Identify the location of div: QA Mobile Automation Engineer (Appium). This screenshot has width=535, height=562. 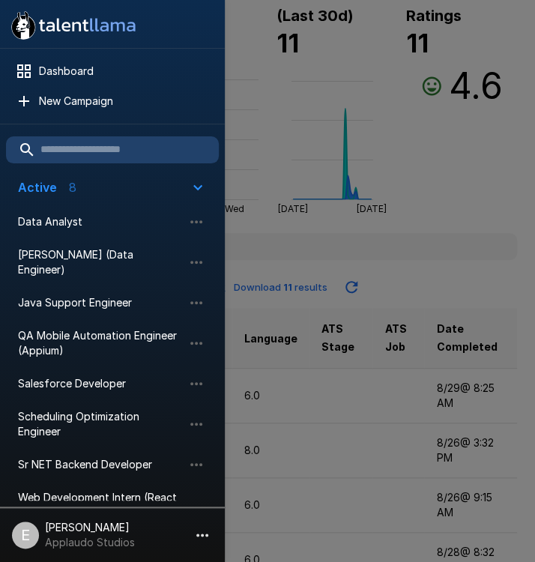
(112, 343).